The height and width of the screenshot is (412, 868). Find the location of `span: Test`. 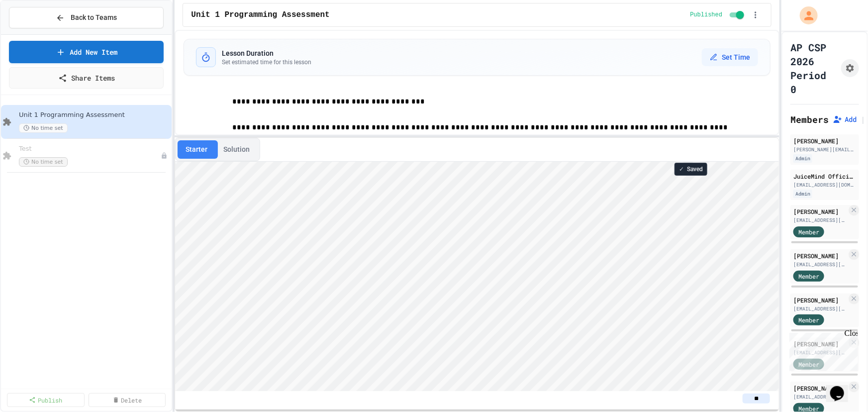

span: Test is located at coordinates (90, 148).